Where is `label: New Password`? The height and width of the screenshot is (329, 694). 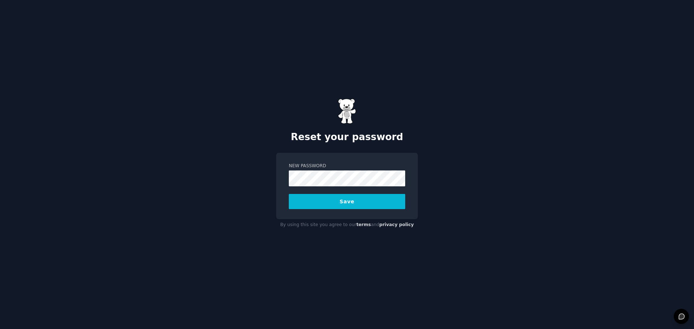 label: New Password is located at coordinates (347, 166).